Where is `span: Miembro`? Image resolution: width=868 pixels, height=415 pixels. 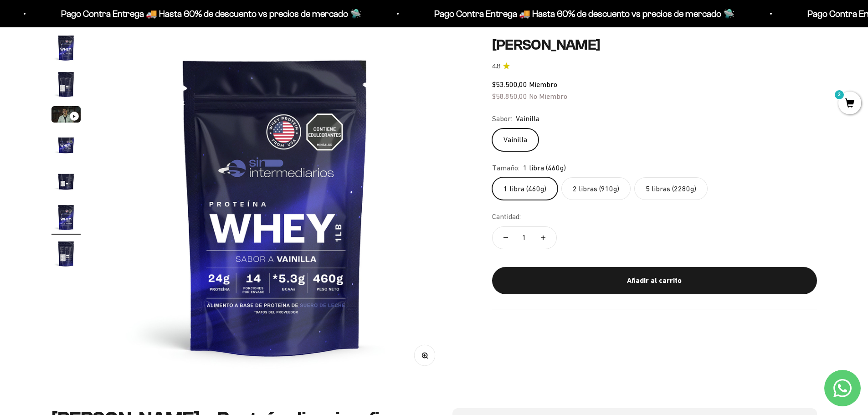 span: Miembro is located at coordinates (543, 84).